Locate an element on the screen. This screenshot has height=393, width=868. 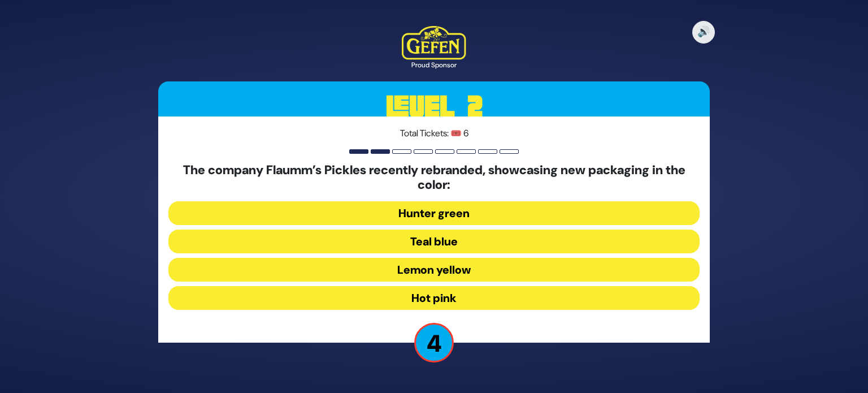
img: Kedem is located at coordinates (433, 43).